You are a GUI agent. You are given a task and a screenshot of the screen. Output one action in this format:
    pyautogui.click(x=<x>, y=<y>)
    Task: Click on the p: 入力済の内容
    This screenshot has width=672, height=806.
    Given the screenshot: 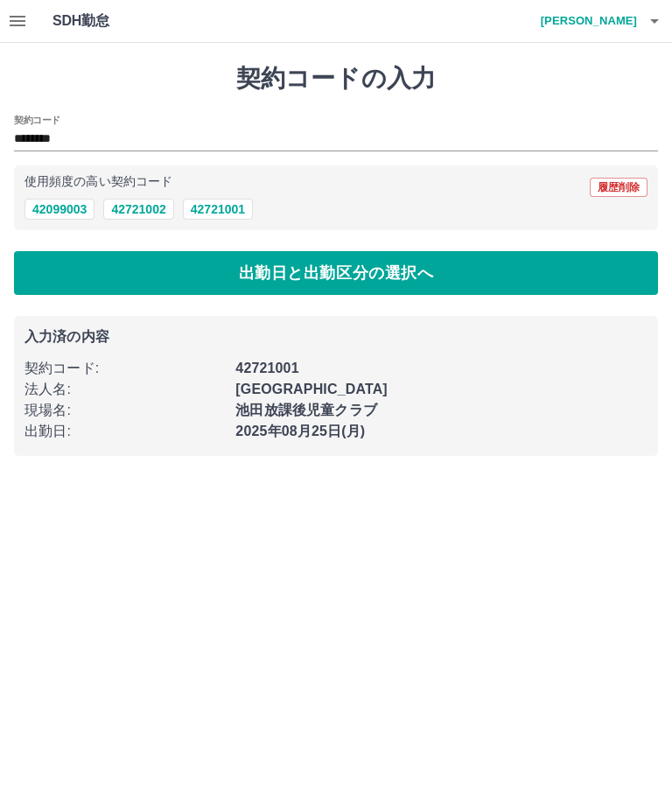 What is the action you would take?
    pyautogui.click(x=336, y=337)
    